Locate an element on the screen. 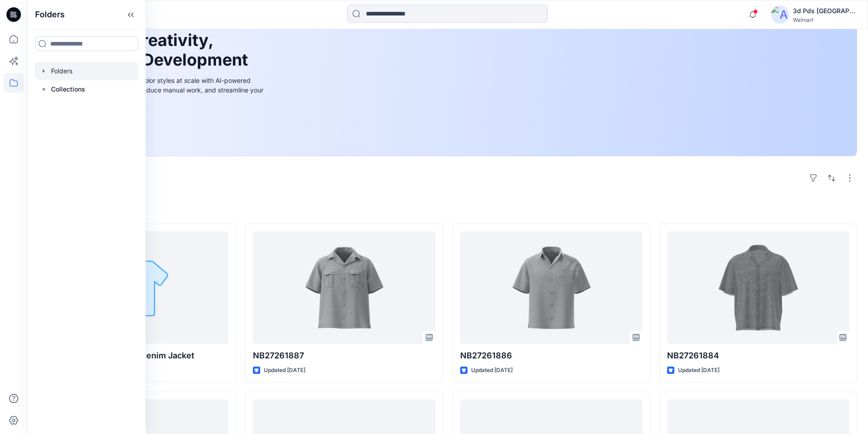  p: NB27261887 is located at coordinates (344, 356).